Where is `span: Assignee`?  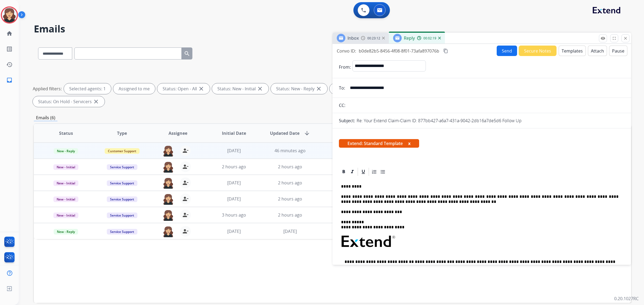 span: Assignee is located at coordinates (178, 133).